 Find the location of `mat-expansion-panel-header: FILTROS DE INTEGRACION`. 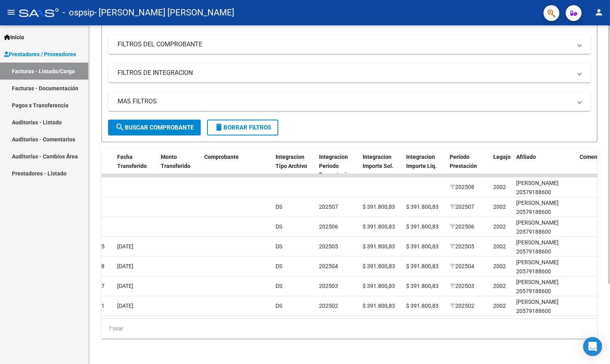

mat-expansion-panel-header: FILTROS DE INTEGRACION is located at coordinates (349, 73).